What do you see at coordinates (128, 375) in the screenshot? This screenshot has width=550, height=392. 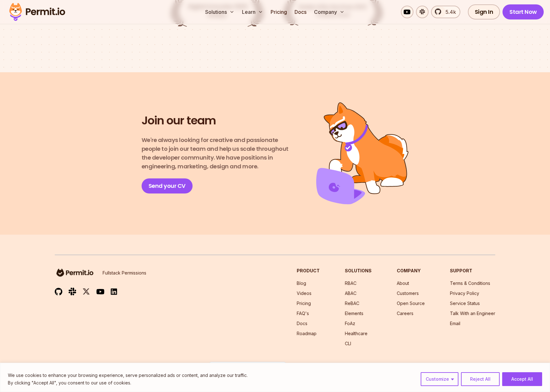 I see `p: We use cookies to enhance your browsing experience, serve personalized ads or content, and analyz...` at bounding box center [128, 375].